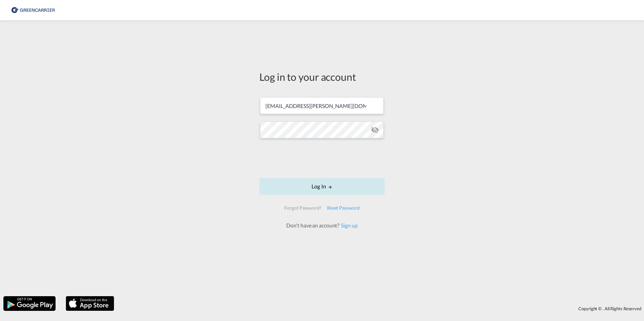  What do you see at coordinates (33, 10) in the screenshot?
I see `img: b0b18ec08afe11efb1d4932555f5f09d.png` at bounding box center [33, 10].